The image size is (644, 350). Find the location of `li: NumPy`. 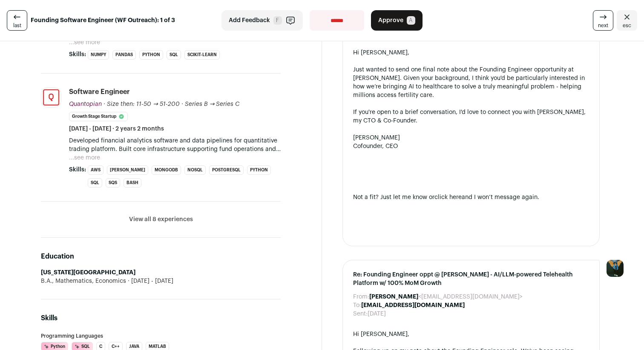

li: NumPy is located at coordinates (98, 55).